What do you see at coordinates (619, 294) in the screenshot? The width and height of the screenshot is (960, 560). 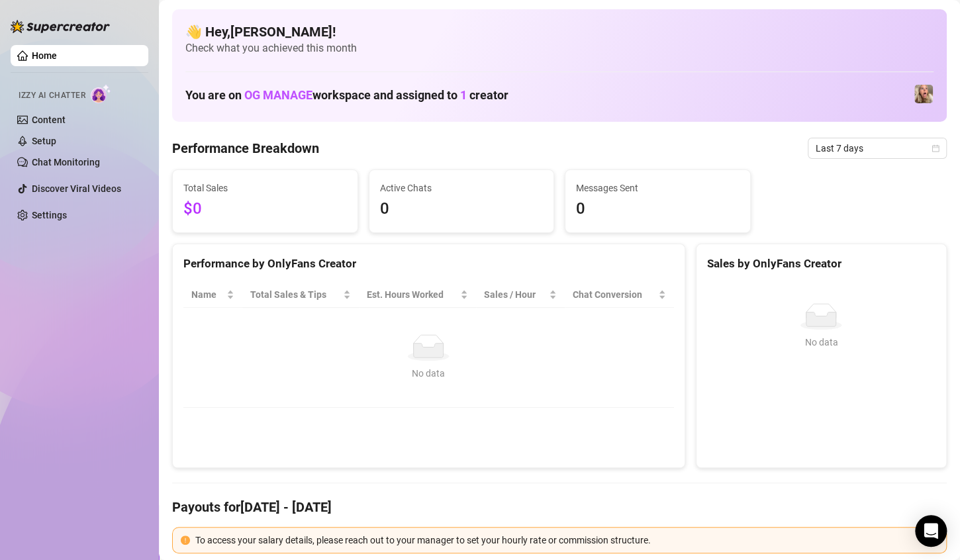 I see `th: Chat Conversion` at bounding box center [619, 294].